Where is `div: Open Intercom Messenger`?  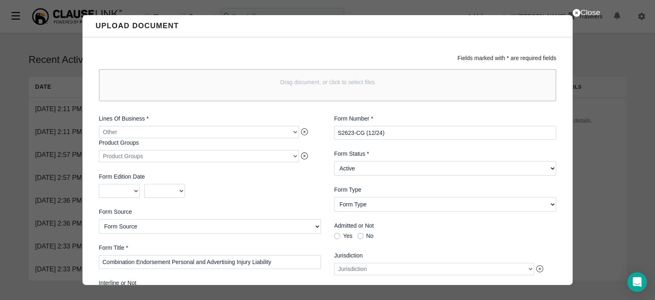 div: Open Intercom Messenger is located at coordinates (637, 282).